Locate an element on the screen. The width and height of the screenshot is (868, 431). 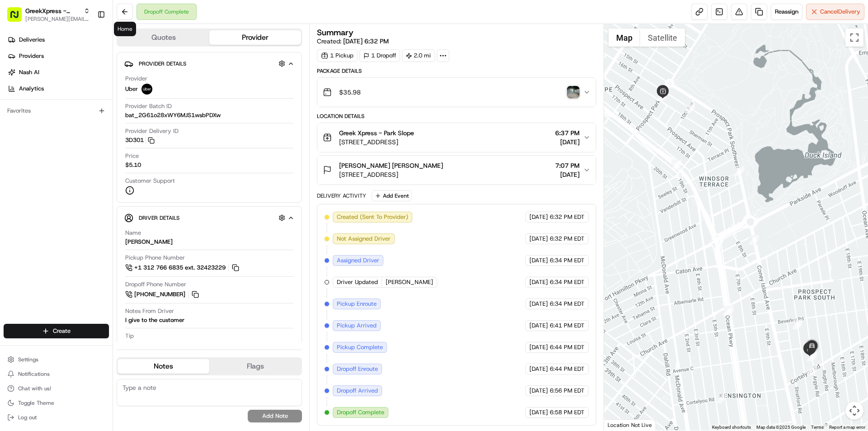
div: Home is located at coordinates (125, 29).